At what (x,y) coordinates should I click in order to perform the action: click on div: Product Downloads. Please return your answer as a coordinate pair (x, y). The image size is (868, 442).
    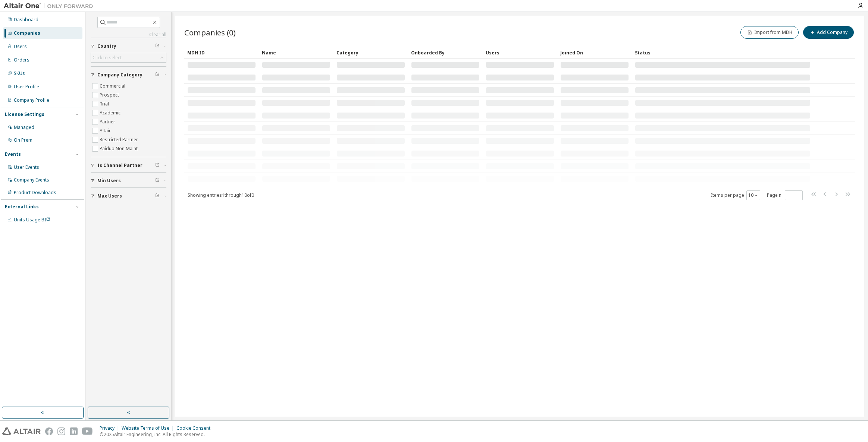
    Looking at the image, I should click on (35, 193).